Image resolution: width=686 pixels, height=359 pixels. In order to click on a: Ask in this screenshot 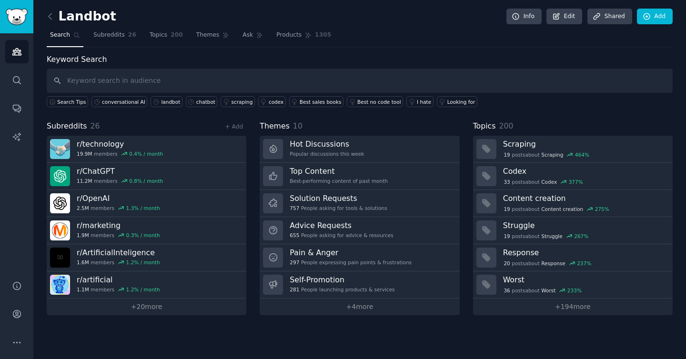, I will do `click(253, 37)`.